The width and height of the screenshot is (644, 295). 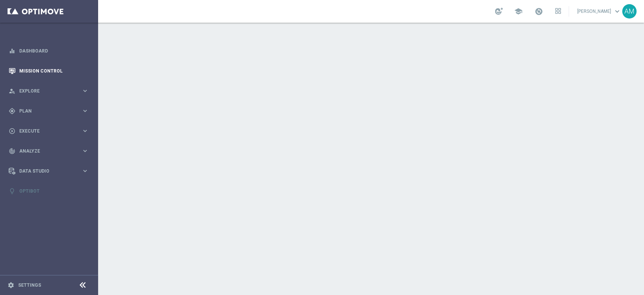 I want to click on button: gps_fixed Plan keyboard_arrow_right, so click(x=48, y=111).